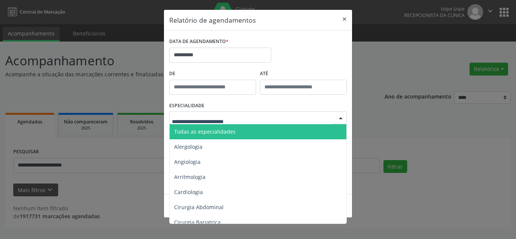 The image size is (516, 239). Describe the element at coordinates (189, 192) in the screenshot. I see `span: Cardiologia` at that location.